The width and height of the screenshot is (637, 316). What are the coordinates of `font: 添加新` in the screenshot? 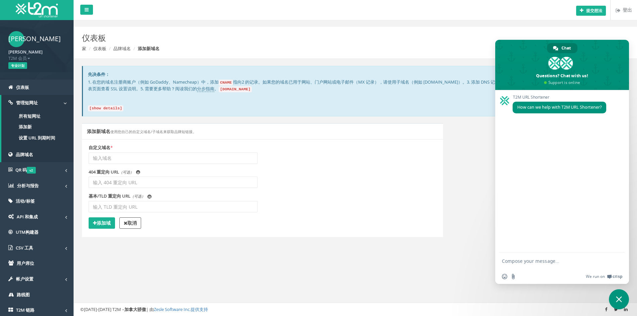 It's located at (25, 127).